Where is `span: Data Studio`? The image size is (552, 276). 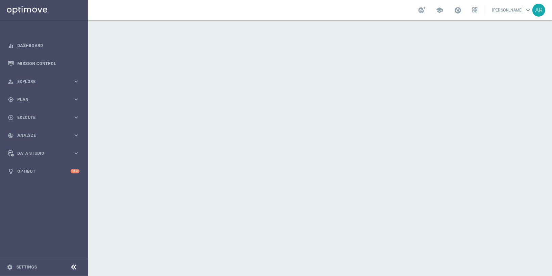 span: Data Studio is located at coordinates (45, 153).